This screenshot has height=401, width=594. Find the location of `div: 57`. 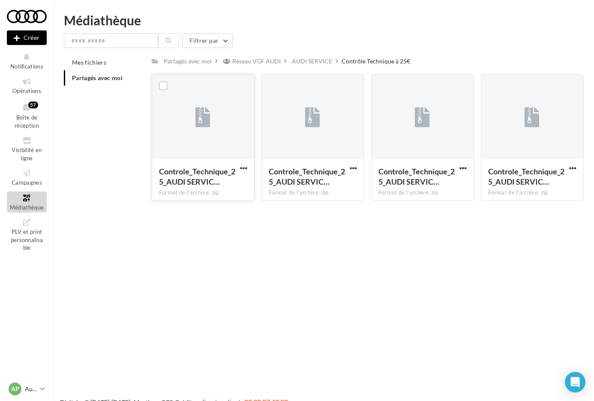

div: 57 is located at coordinates (33, 105).